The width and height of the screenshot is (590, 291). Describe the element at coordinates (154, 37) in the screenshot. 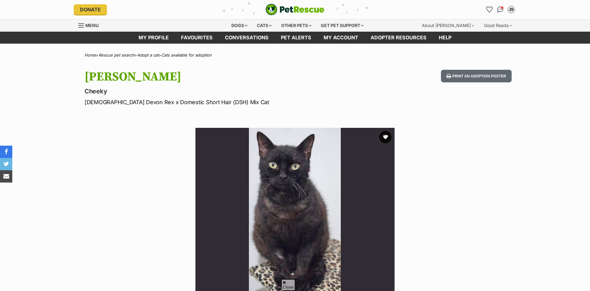

I see `a: My profile` at that location.